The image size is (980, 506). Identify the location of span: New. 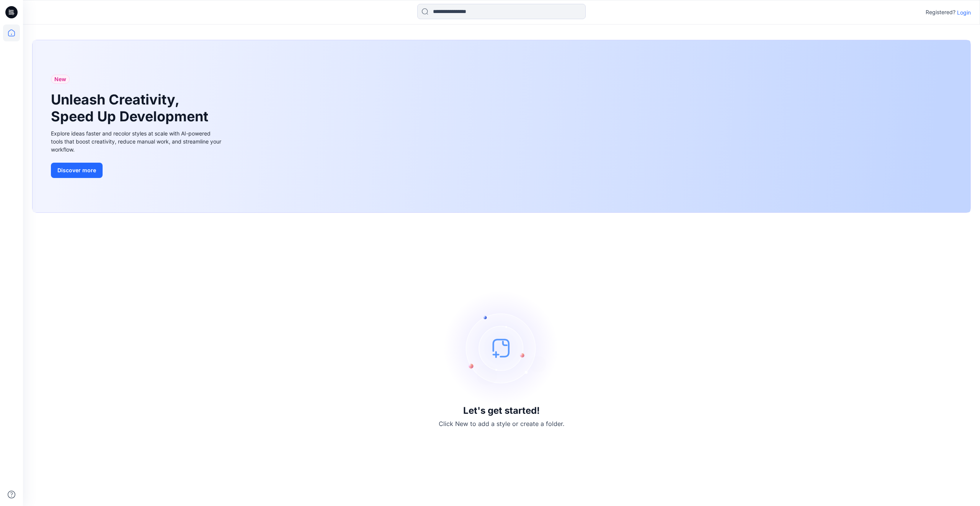
(60, 80).